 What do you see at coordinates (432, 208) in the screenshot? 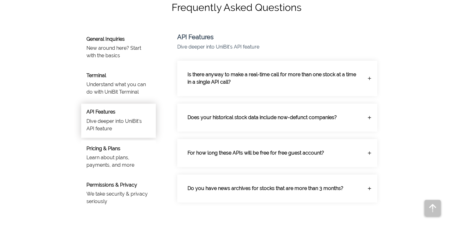
I see `img: backtop.94947c9.png` at bounding box center [432, 208].